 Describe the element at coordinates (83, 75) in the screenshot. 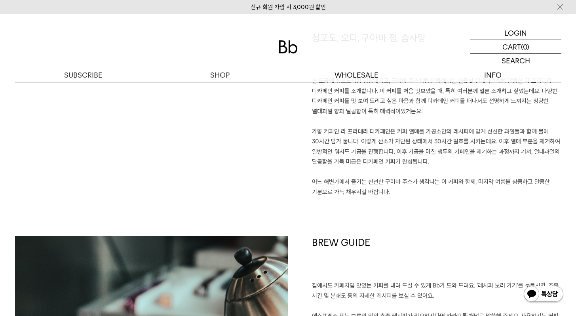

I see `a: SUBSCRIBE` at that location.